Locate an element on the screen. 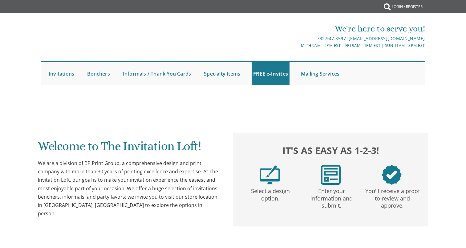 The height and width of the screenshot is (248, 466). p: You'll receive a proof to review and approve. is located at coordinates (392, 197).